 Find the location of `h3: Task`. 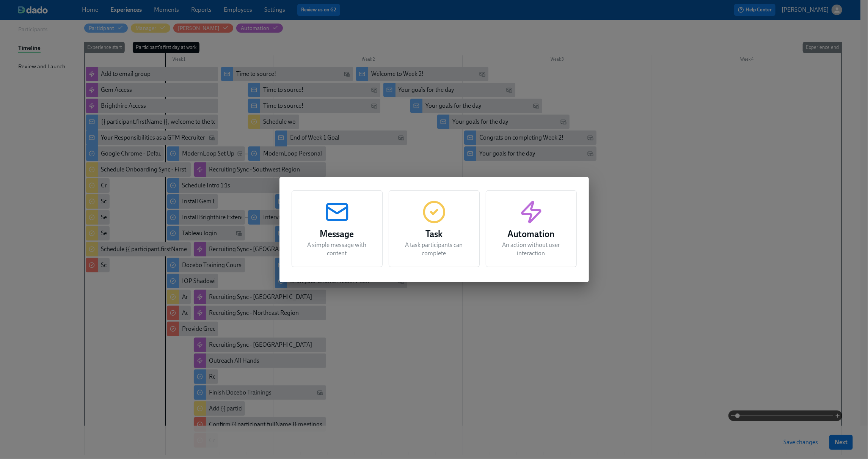

h3: Task is located at coordinates (434, 234).